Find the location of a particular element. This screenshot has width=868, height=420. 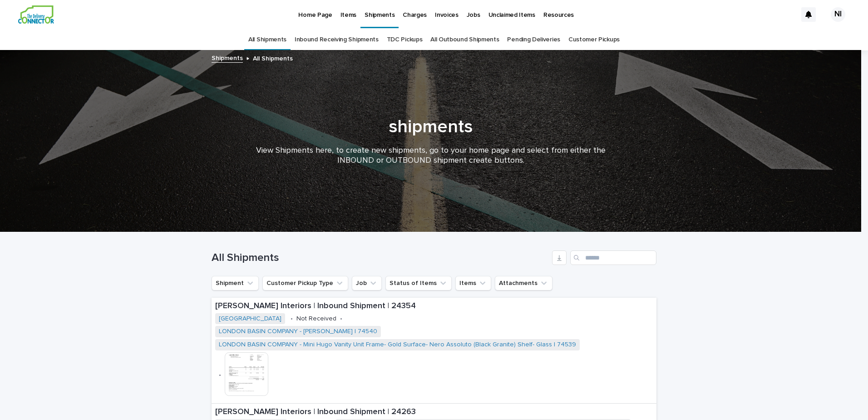

input: Search is located at coordinates (614, 258).